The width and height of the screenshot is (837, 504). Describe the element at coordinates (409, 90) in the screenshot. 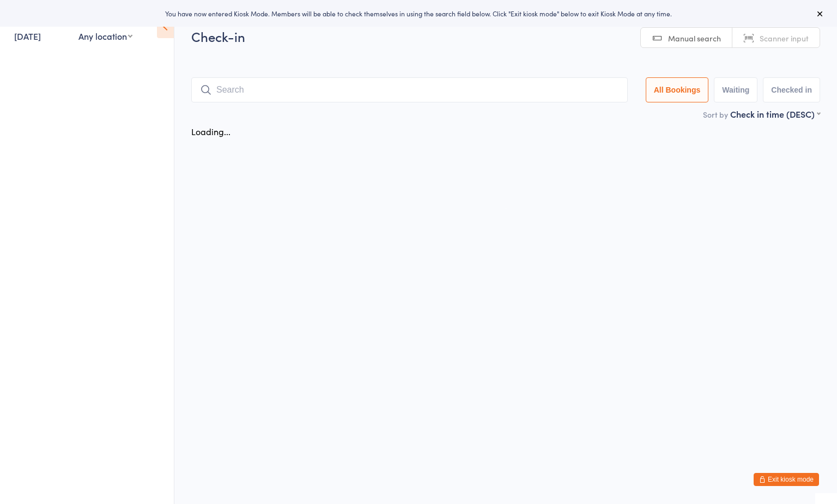

I see `input: Search` at that location.